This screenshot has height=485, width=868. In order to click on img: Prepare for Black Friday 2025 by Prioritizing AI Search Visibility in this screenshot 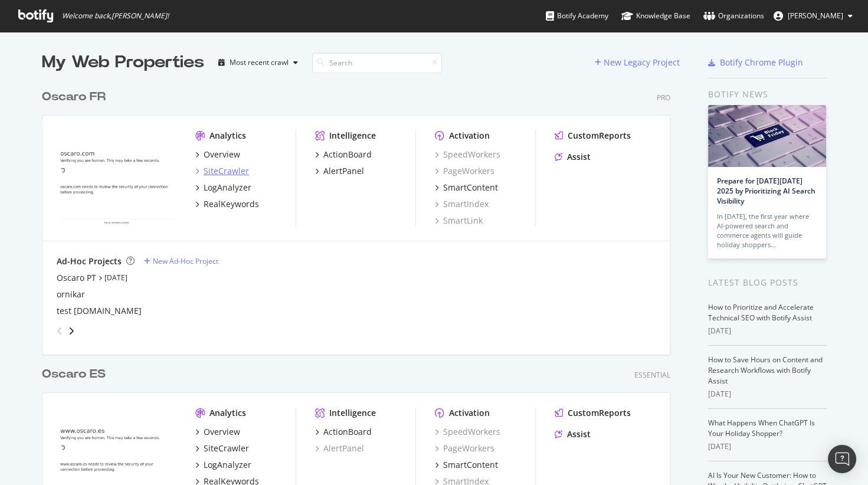, I will do `click(767, 136)`.